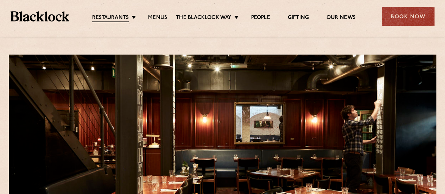 The height and width of the screenshot is (194, 445). Describe the element at coordinates (40, 16) in the screenshot. I see `img: BL_Textured_Logo-footer-cropped.svg` at that location.